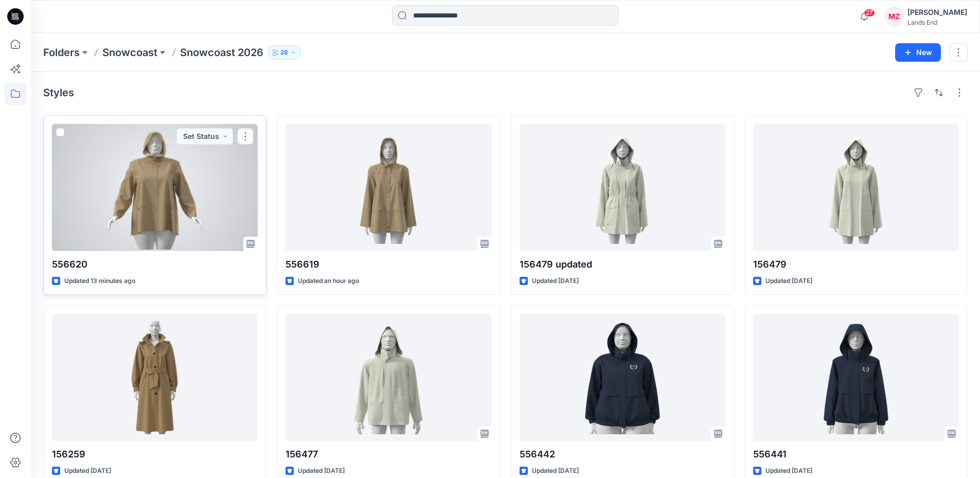 The height and width of the screenshot is (478, 980). I want to click on p: 556442, so click(623, 455).